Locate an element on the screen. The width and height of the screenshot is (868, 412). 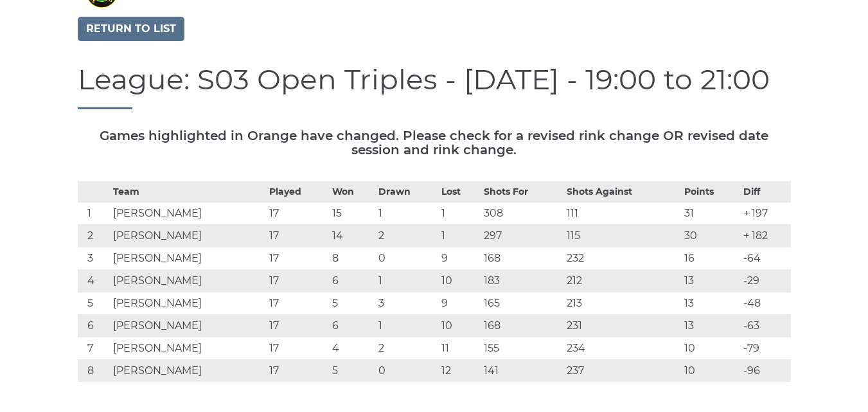
th: Drawn is located at coordinates (407, 192).